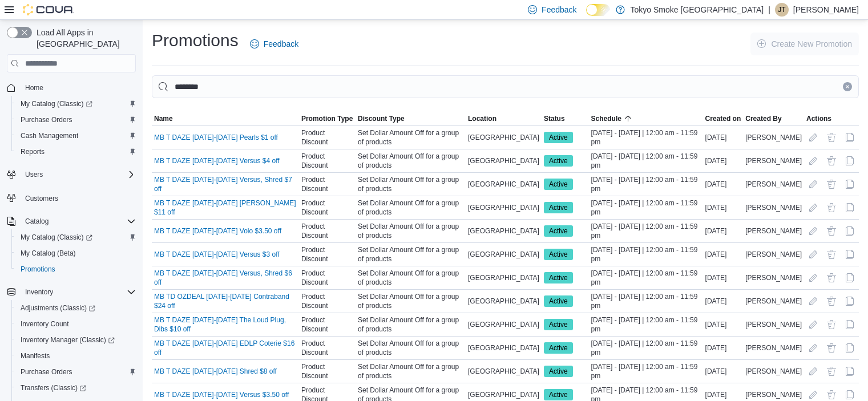 This screenshot has height=401, width=868. Describe the element at coordinates (76, 136) in the screenshot. I see `span: Cash Management` at that location.